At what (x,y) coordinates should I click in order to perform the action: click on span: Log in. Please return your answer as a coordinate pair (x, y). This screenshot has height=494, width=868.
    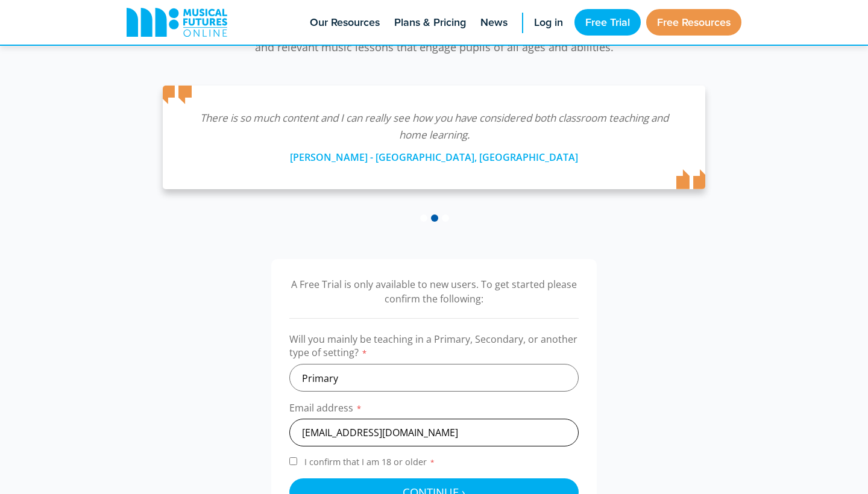
    Looking at the image, I should click on (548, 23).